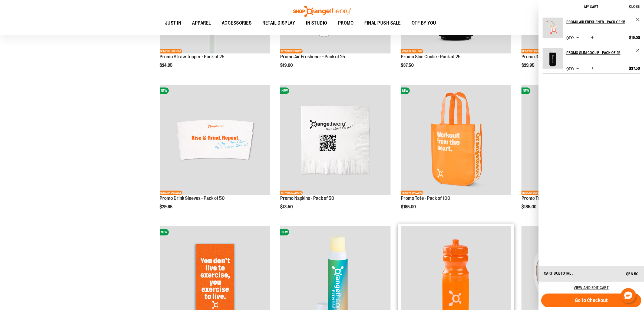 The width and height of the screenshot is (644, 310). Describe the element at coordinates (553, 28) in the screenshot. I see `img: Promo Air Freshener - Pack of 25` at that location.